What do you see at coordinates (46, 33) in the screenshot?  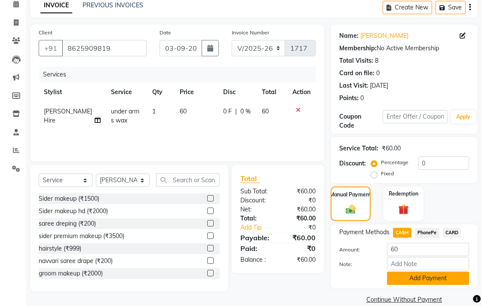 I see `label: Client` at bounding box center [46, 33].